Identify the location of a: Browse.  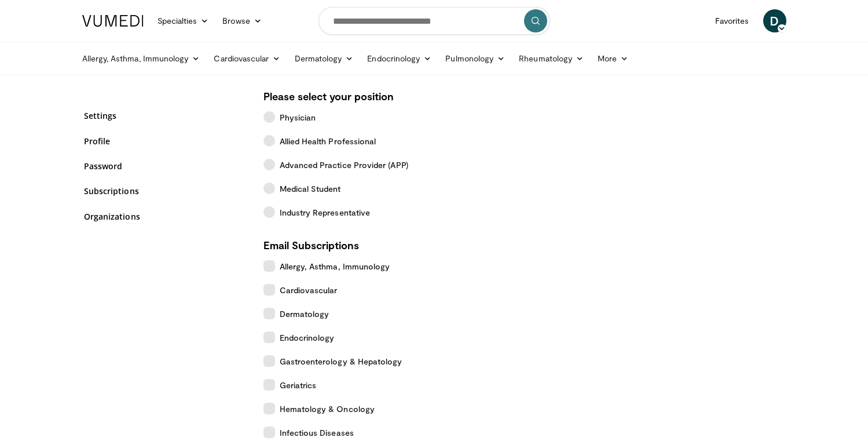
(242, 21).